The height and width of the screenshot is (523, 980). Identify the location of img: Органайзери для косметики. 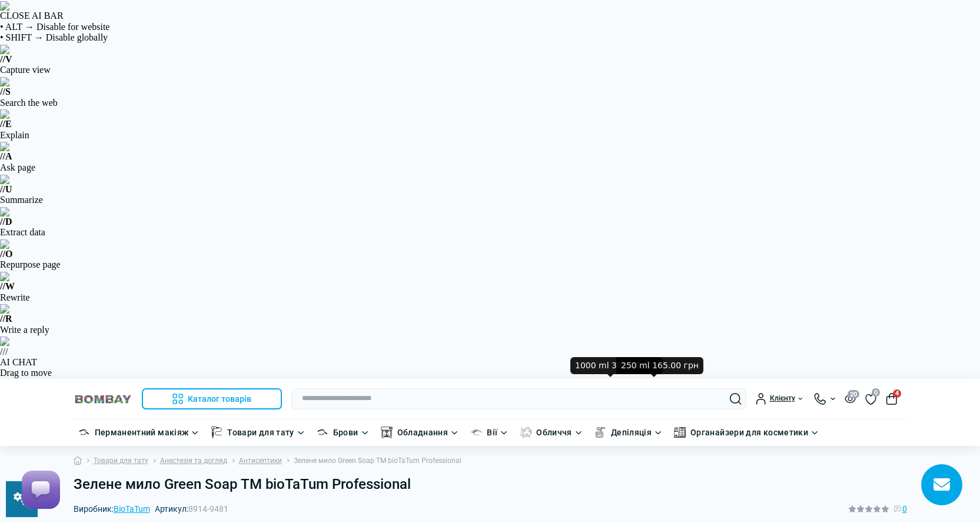
(680, 432).